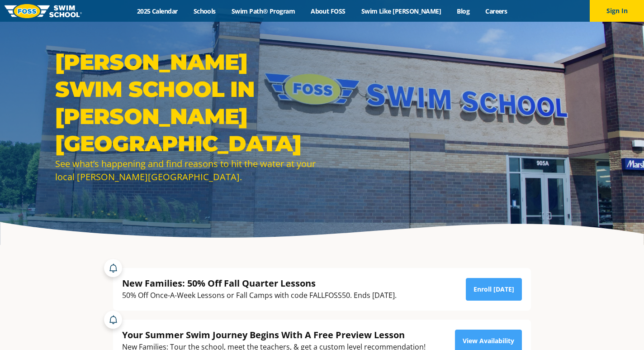  I want to click on a: 2025 Calendar, so click(157, 11).